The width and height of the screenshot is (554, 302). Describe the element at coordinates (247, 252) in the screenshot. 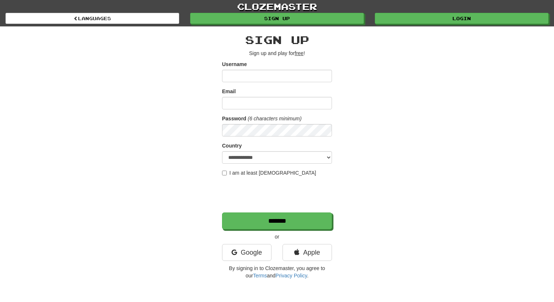

I see `a: Google` at that location.